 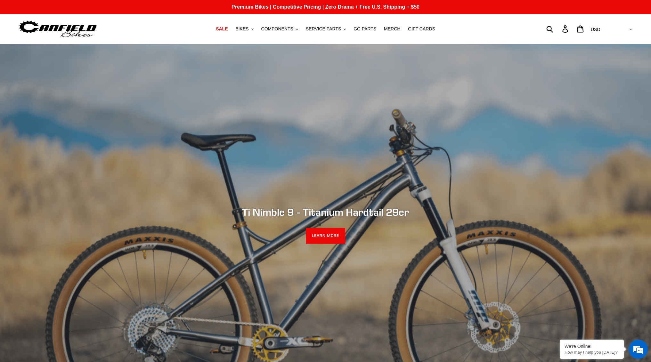 I want to click on button: COMPONENTS, so click(x=279, y=29).